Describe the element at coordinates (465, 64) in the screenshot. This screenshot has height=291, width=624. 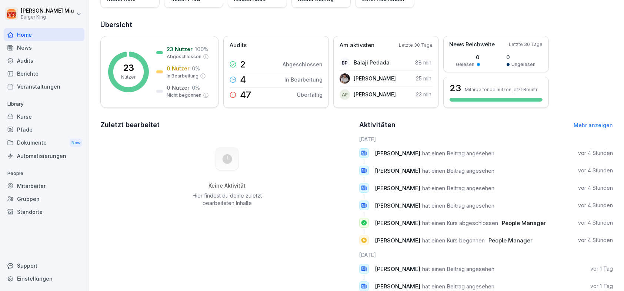
I see `p: Gelesen` at that location.